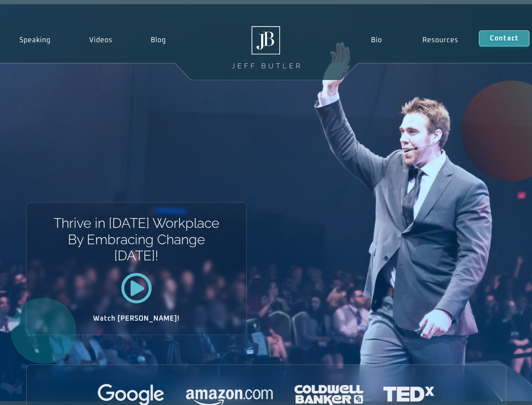 This screenshot has width=532, height=405. Describe the element at coordinates (158, 40) in the screenshot. I see `a: Blog` at that location.